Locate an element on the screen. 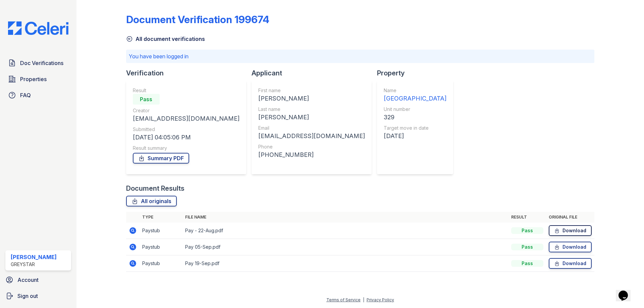  p: You have been logged in is located at coordinates (360, 56).